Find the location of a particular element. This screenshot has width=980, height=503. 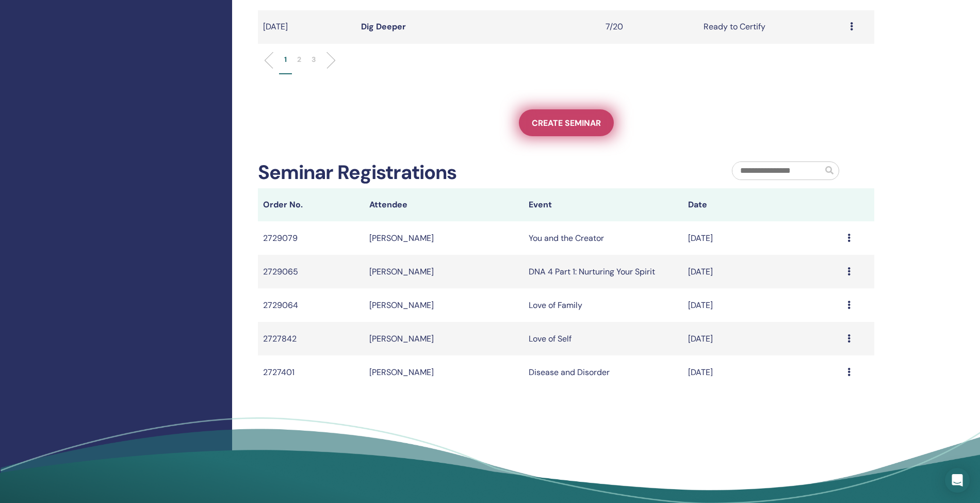

div: Open Intercom Messenger is located at coordinates (957, 480).